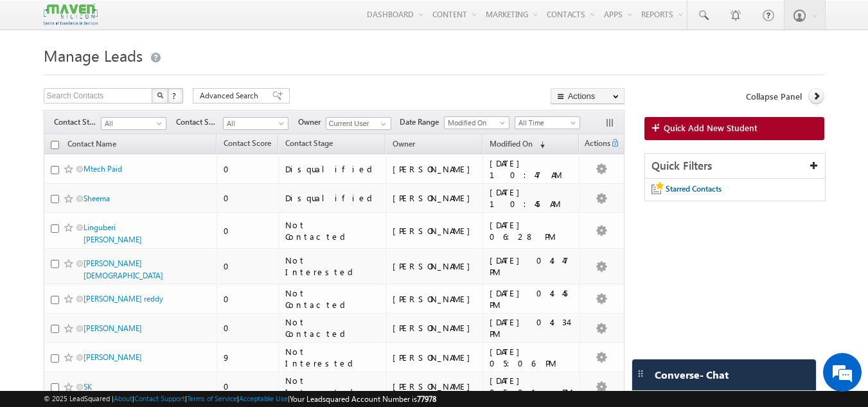 The image size is (868, 407). Describe the element at coordinates (212, 397) in the screenshot. I see `a: Terms of Service` at that location.